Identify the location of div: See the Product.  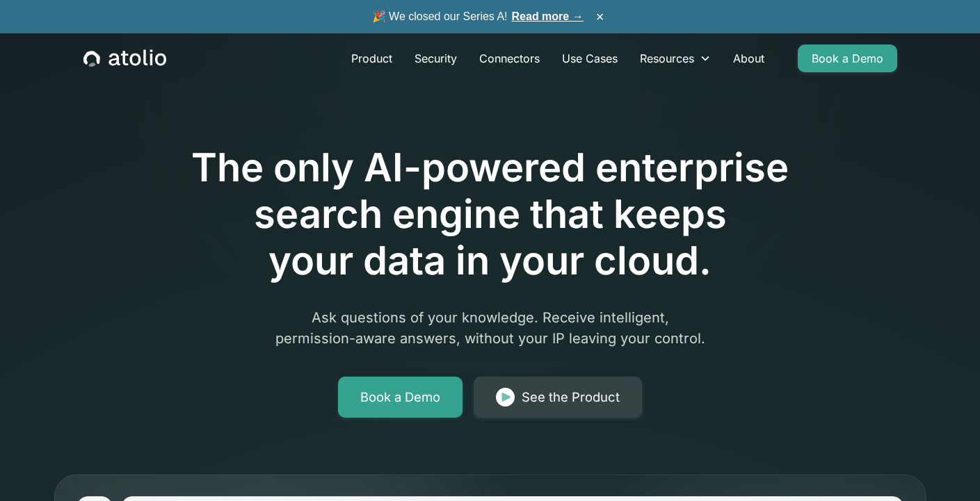
(570, 398).